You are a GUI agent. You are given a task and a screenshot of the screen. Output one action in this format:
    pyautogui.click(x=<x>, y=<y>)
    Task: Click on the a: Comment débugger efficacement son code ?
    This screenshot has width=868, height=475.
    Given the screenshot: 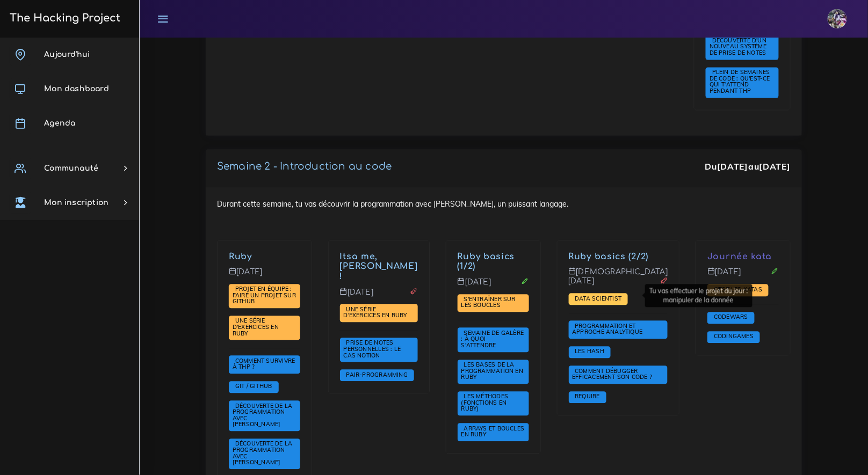 What is the action you would take?
    pyautogui.click(x=614, y=375)
    